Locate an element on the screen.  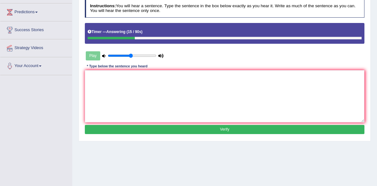
a: Predictions is located at coordinates (36, 11).